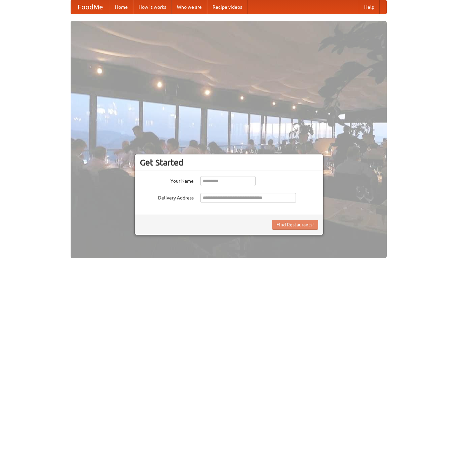 The height and width of the screenshot is (476, 457). What do you see at coordinates (122, 7) in the screenshot?
I see `a: Home` at bounding box center [122, 7].